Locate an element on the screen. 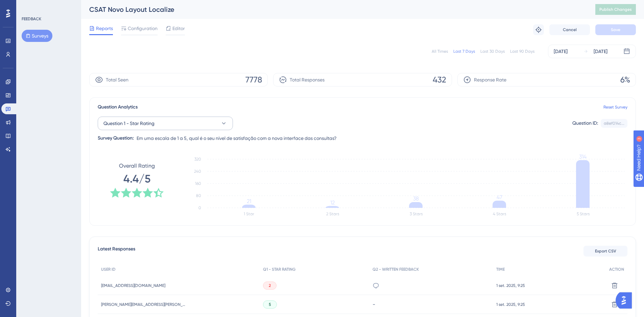  span: Publish Changes is located at coordinates (615, 10).